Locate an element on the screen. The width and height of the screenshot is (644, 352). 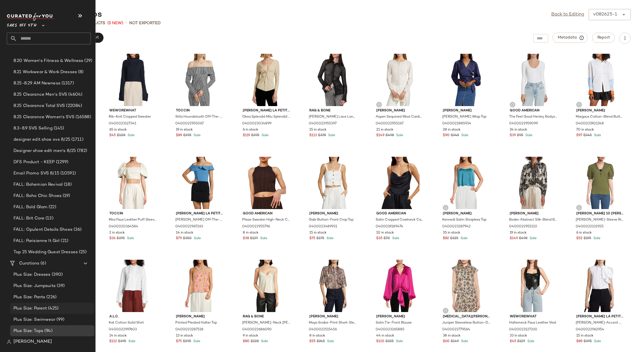
span: 0400022885934 is located at coordinates (457, 124).